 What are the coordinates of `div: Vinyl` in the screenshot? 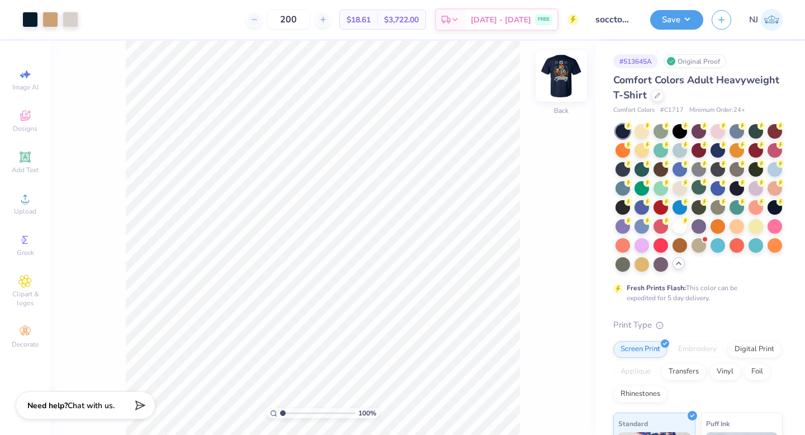 It's located at (725, 372).